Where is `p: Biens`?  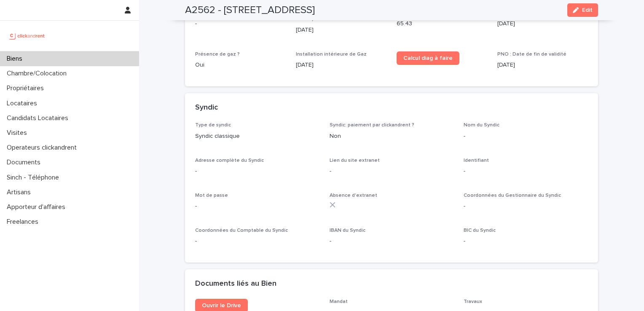 p: Biens is located at coordinates (16, 59).